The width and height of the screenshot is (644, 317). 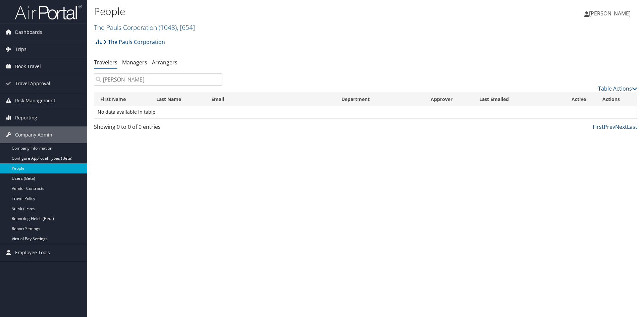 I want to click on a: Travelers, so click(x=105, y=62).